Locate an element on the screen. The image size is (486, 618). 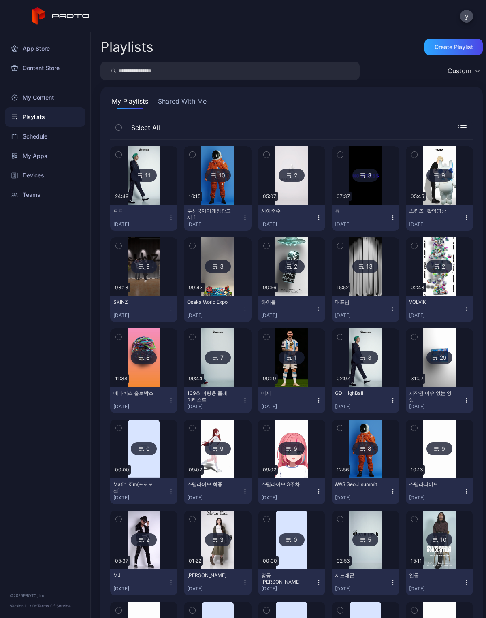
div: My Content is located at coordinates (45, 98).